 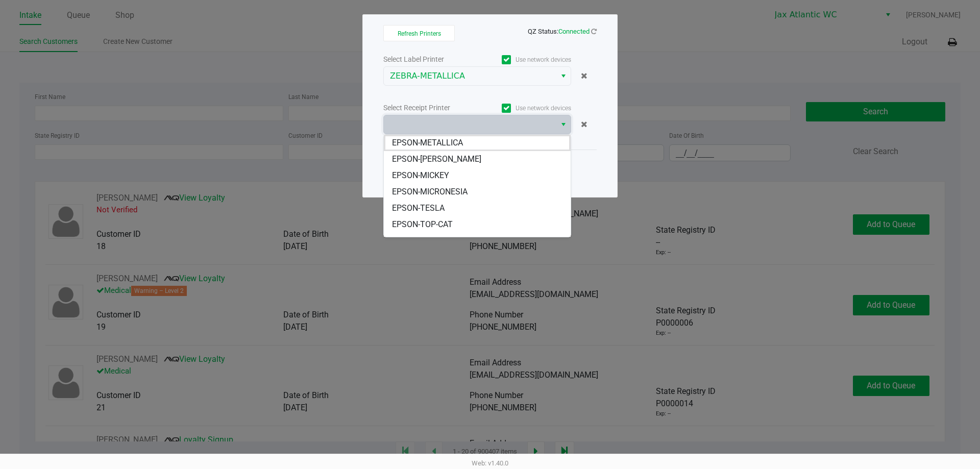 What do you see at coordinates (490, 463) in the screenshot?
I see `span: Web: v1.40.0` at bounding box center [490, 463].